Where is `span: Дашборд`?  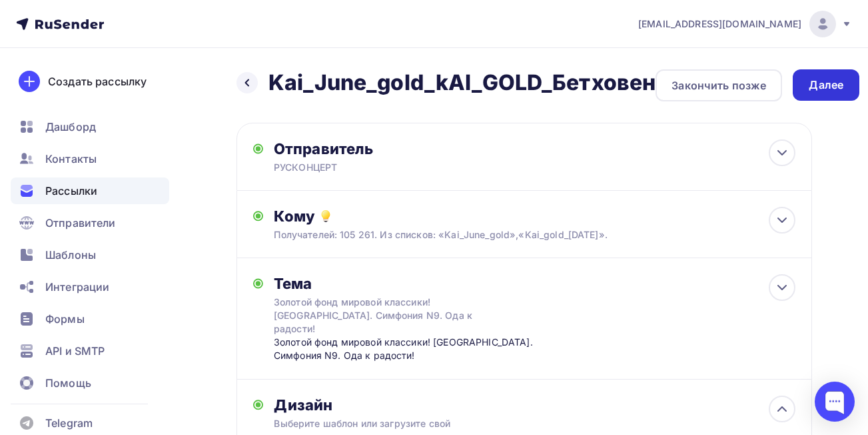 span: Дашборд is located at coordinates (70, 127).